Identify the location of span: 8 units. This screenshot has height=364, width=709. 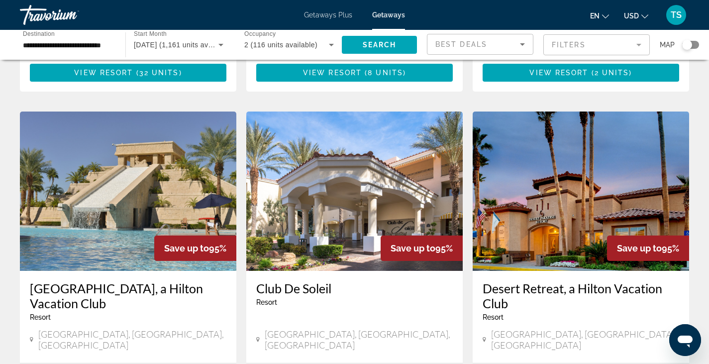
(385, 73).